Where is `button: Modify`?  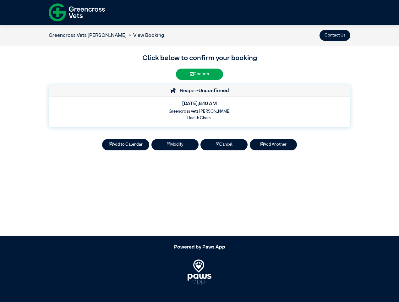
button: Modify is located at coordinates (175, 144).